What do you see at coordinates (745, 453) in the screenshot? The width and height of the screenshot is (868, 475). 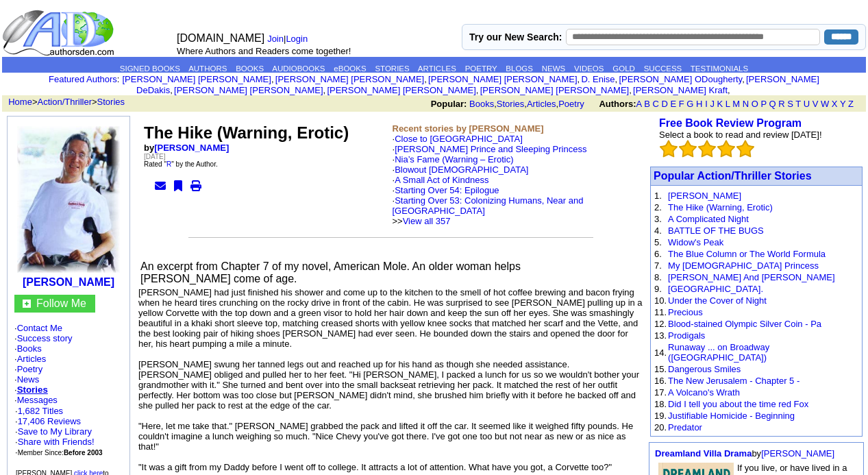 I see `font: by` at bounding box center [745, 453].